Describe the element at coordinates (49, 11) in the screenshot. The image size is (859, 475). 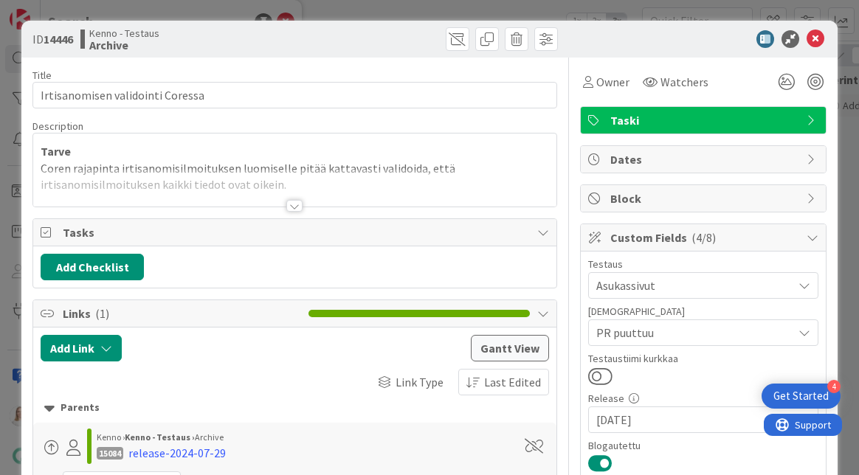
I see `span: Support` at that location.